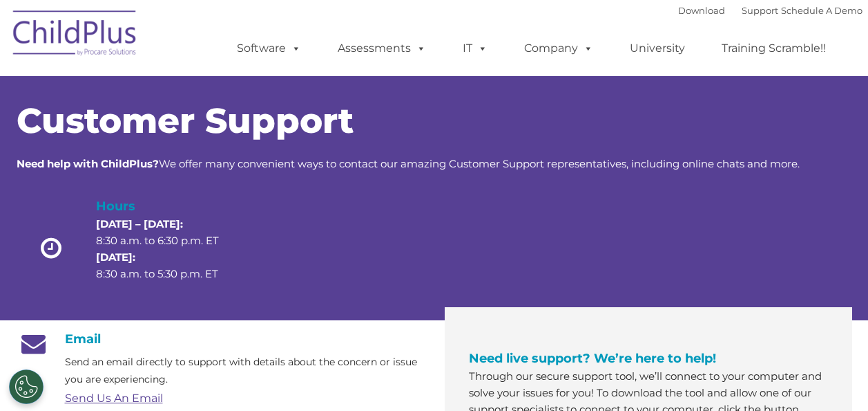 Image resolution: width=868 pixels, height=411 pixels. What do you see at coordinates (87, 163) in the screenshot?
I see `strong: Need help with ChildPlus?` at bounding box center [87, 163].